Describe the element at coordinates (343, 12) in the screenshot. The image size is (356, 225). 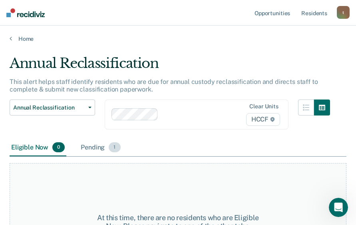
I see `button: t` at that location.